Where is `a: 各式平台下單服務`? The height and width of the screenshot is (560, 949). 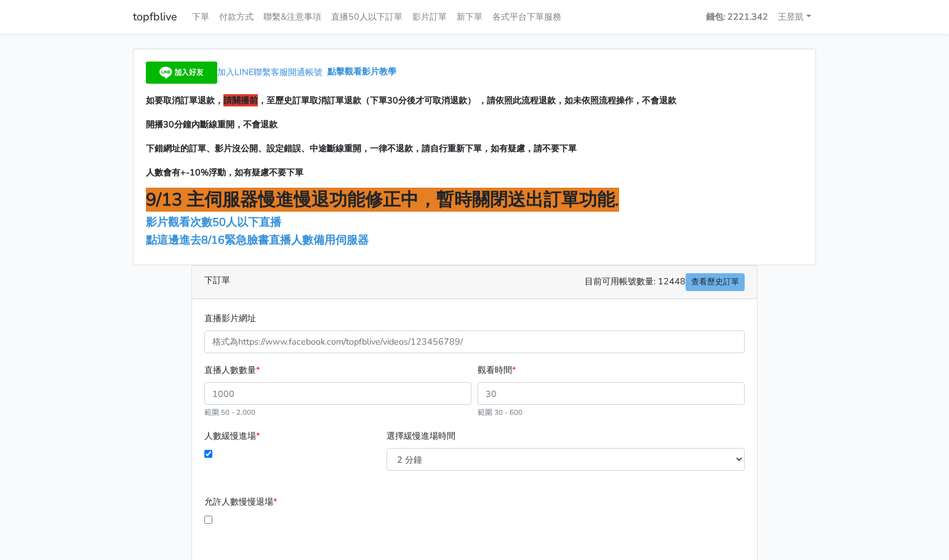
a: 各式平台下單服務 is located at coordinates (527, 17).